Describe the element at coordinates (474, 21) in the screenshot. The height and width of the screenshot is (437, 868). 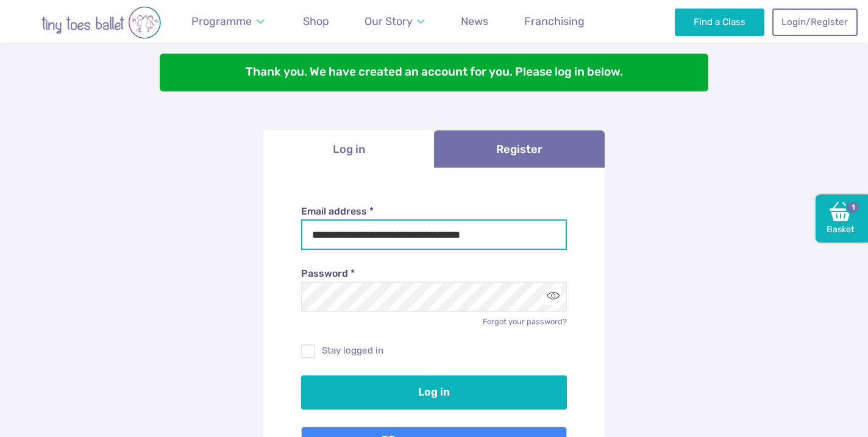
I see `span: News` at that location.